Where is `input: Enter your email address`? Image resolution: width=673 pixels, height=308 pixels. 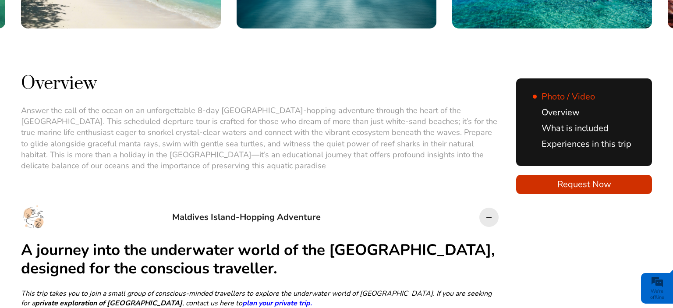 input: Enter your email address is located at coordinates (85, 117).